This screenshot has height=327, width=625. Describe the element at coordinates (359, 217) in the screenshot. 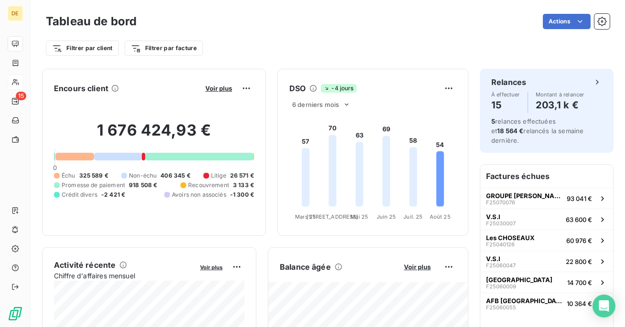

I see `tspan: Mai 25` at that location.